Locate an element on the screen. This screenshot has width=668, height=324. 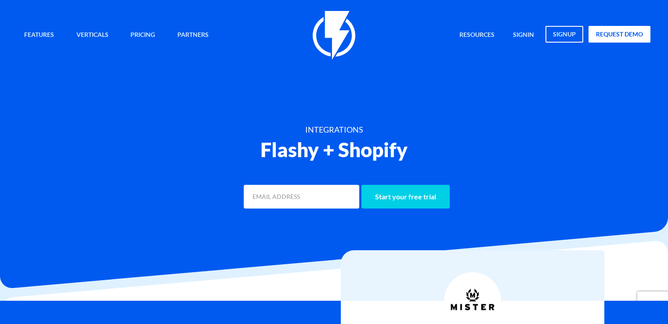
a: Features is located at coordinates (39, 35).